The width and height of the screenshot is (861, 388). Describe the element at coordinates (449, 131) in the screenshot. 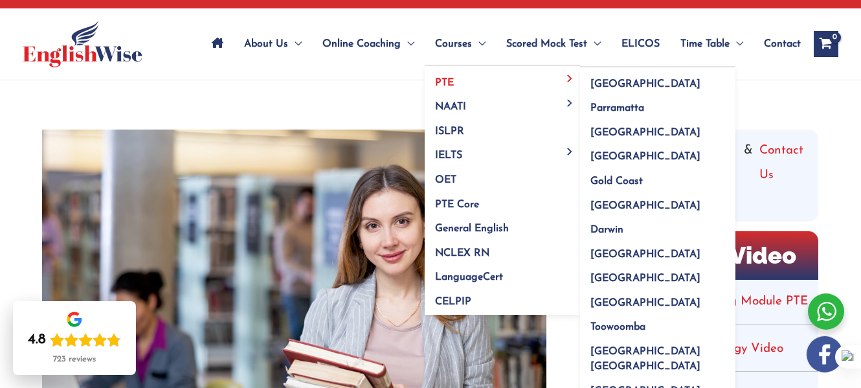

I see `span: ISLPR` at that location.